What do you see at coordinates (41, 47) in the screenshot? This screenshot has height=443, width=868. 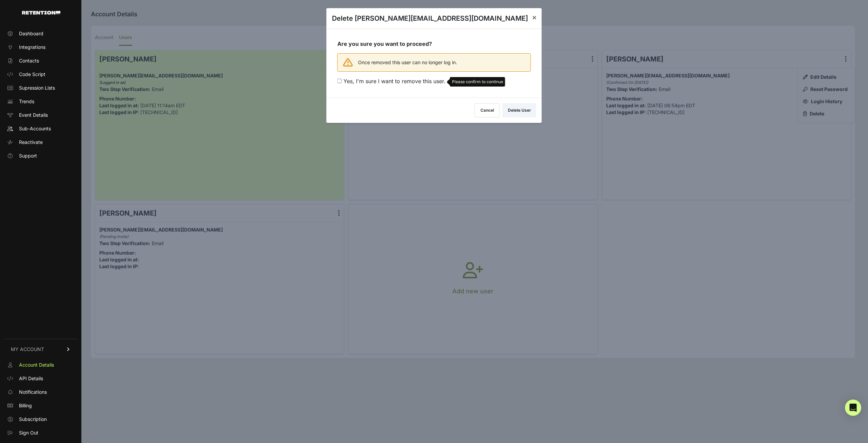 I see `a: Integrations` at bounding box center [41, 47].